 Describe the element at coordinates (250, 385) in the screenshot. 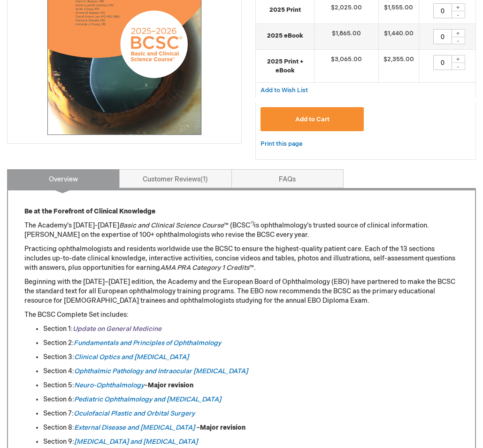

I see `li: Section 5: –` at that location.